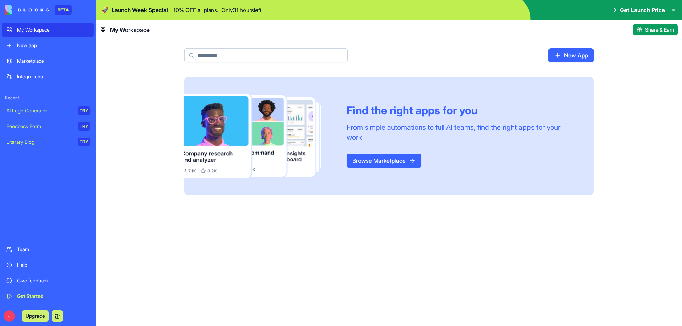 This screenshot has width=682, height=326. What do you see at coordinates (48, 111) in the screenshot?
I see `a: AI Logo GeneratorTRY` at bounding box center [48, 111].